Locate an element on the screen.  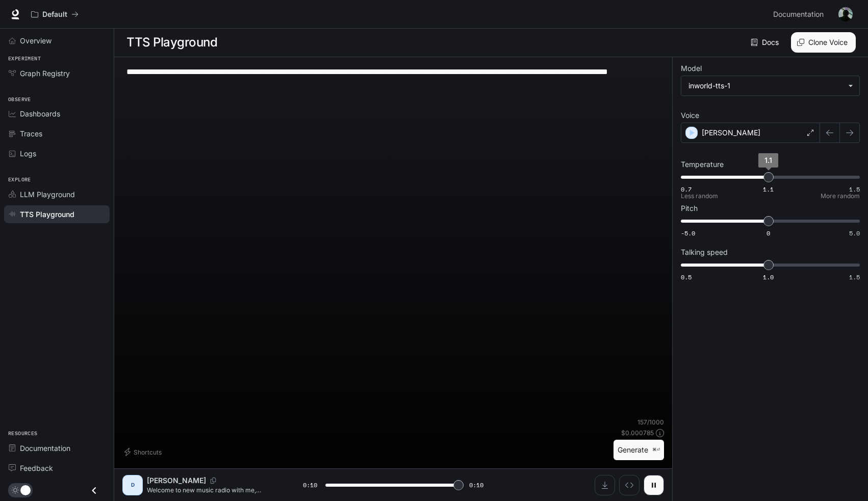
span: Traces is located at coordinates (31, 133).